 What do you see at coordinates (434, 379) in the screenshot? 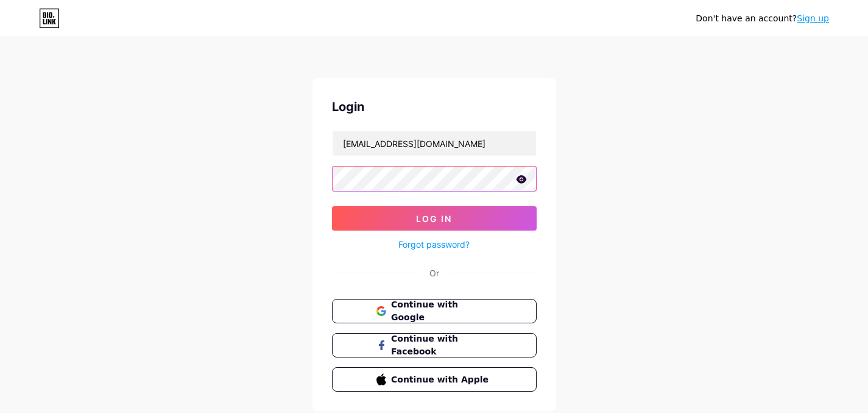
I see `a: Continue with Apple` at bounding box center [434, 379].